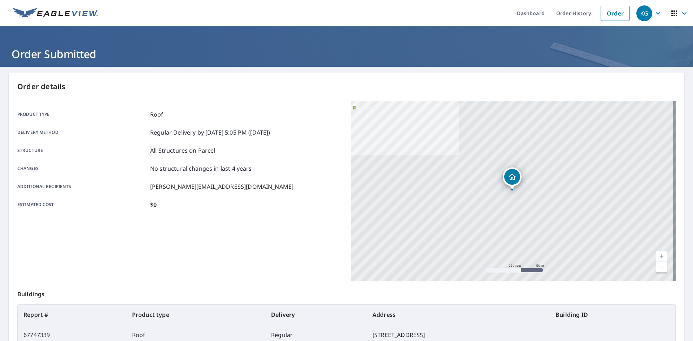  What do you see at coordinates (153, 205) in the screenshot?
I see `p: $0` at bounding box center [153, 205].